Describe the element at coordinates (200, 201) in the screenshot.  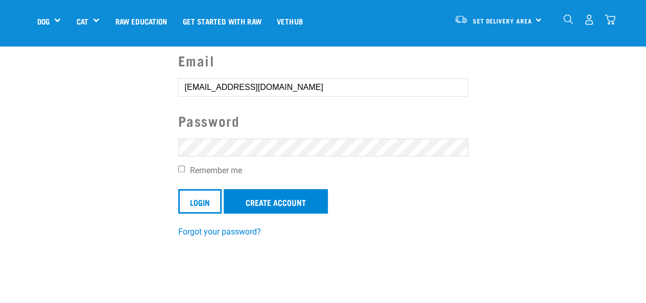
I see `input: Login` at that location.